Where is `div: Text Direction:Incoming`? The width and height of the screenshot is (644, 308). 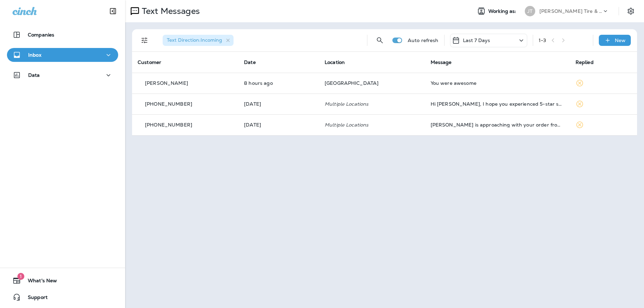
div: Text Direction:Incoming is located at coordinates (198, 40).